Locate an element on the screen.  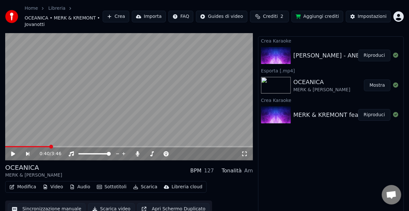
button: Sottotitoli is located at coordinates (112, 187).